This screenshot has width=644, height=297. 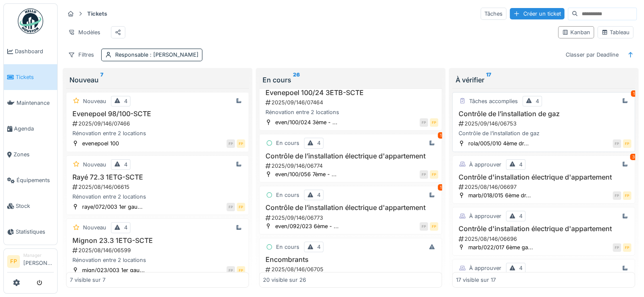 I want to click on span: Statistiques, so click(x=35, y=232).